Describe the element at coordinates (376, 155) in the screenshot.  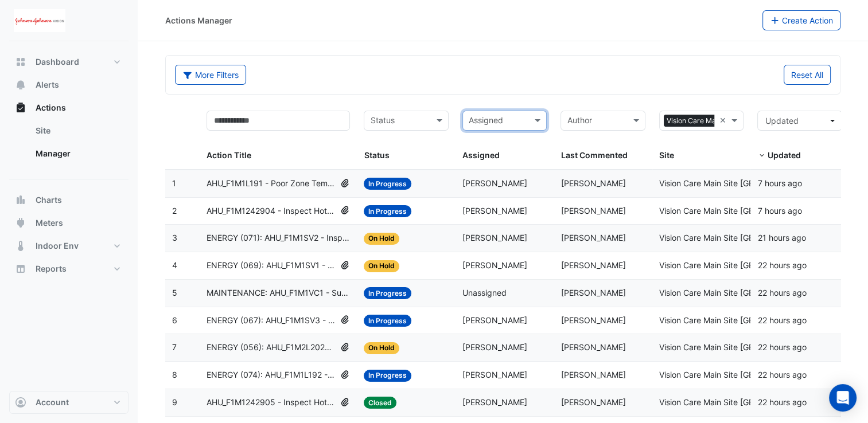
I see `span: Status` at that location.